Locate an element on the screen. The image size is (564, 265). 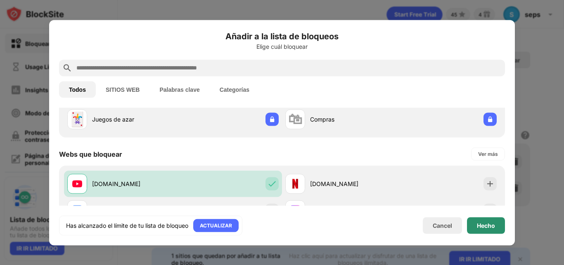
div: Ver más is located at coordinates (488, 154).